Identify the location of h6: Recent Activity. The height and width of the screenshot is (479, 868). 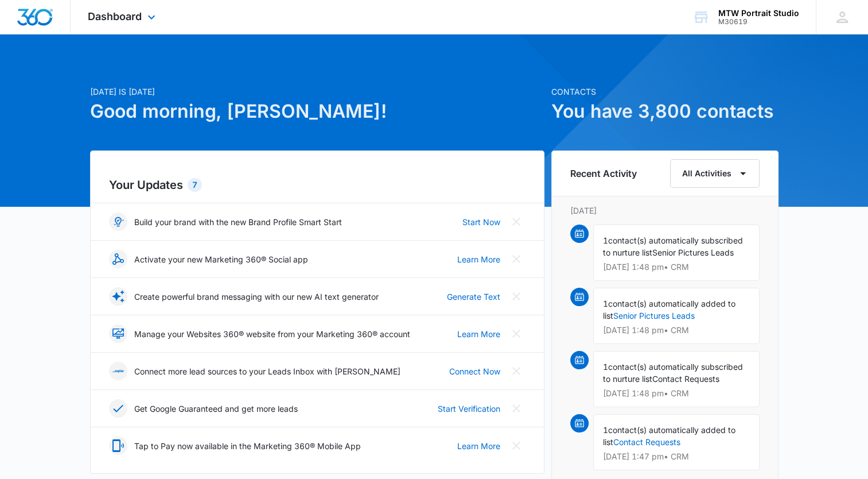
(603, 174).